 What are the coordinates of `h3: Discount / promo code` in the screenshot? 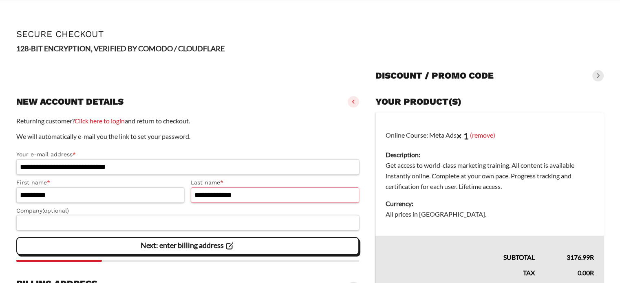 It's located at (434, 76).